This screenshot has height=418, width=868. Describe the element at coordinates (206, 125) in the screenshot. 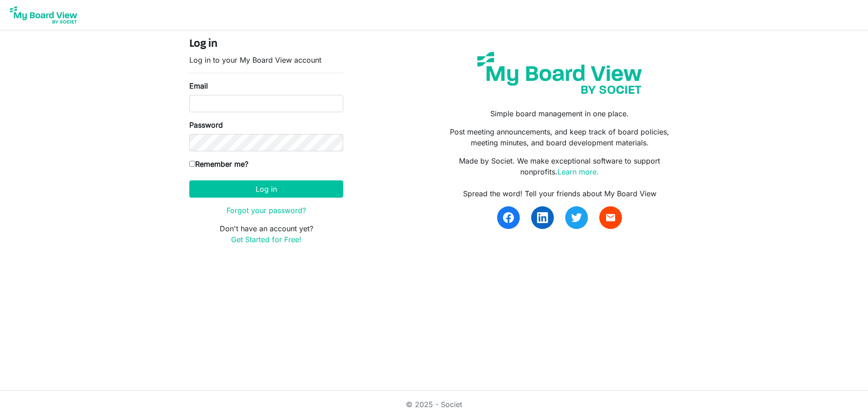

I see `label: Password` at that location.